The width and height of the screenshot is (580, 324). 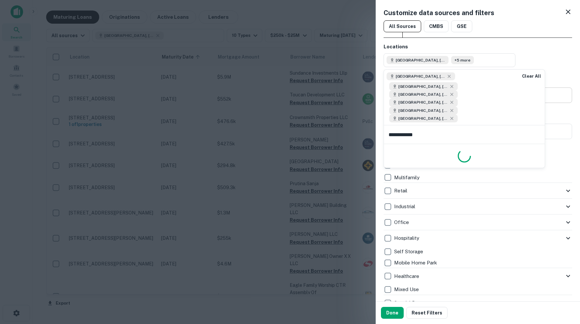 I want to click on p: Healthcare, so click(x=407, y=277).